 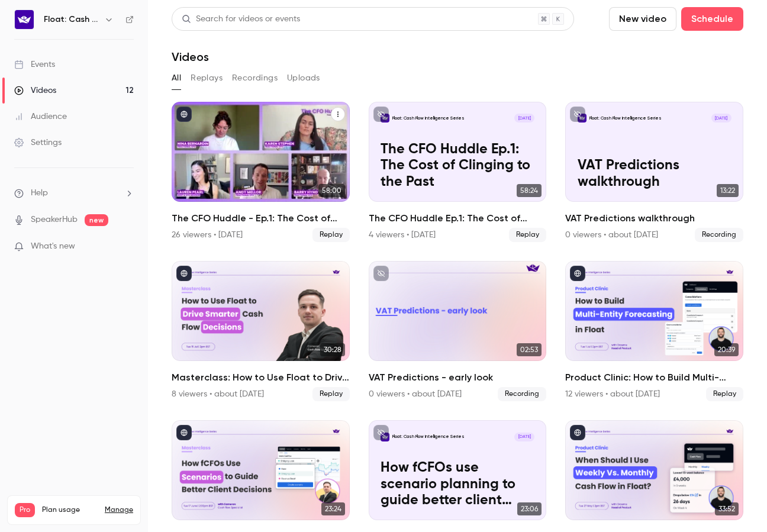 I want to click on span: new, so click(x=97, y=220).